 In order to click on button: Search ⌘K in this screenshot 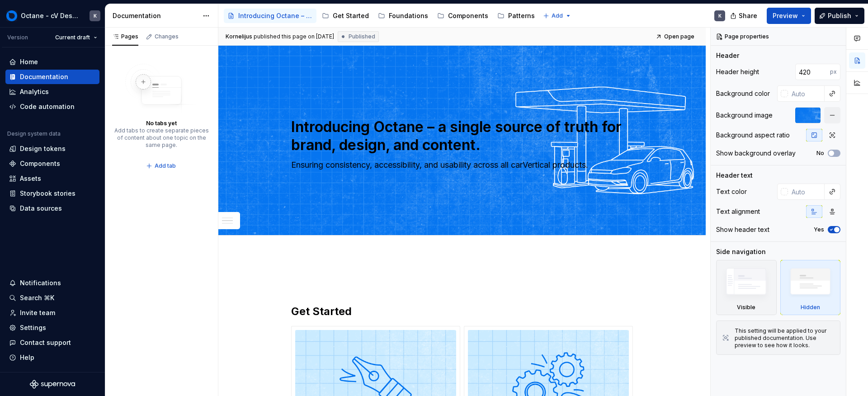, I will do `click(53, 298)`.